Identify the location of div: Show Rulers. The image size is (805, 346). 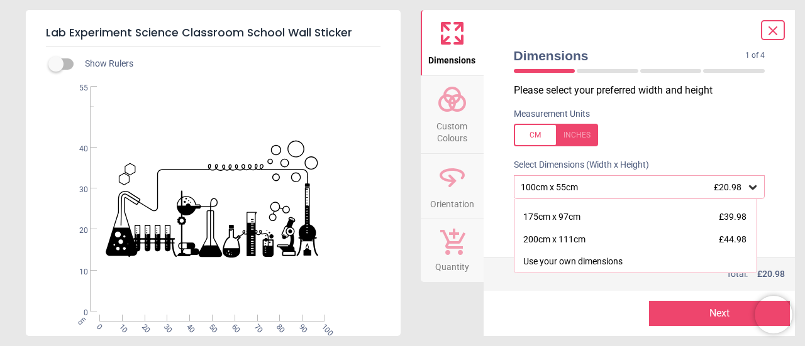
(228, 64).